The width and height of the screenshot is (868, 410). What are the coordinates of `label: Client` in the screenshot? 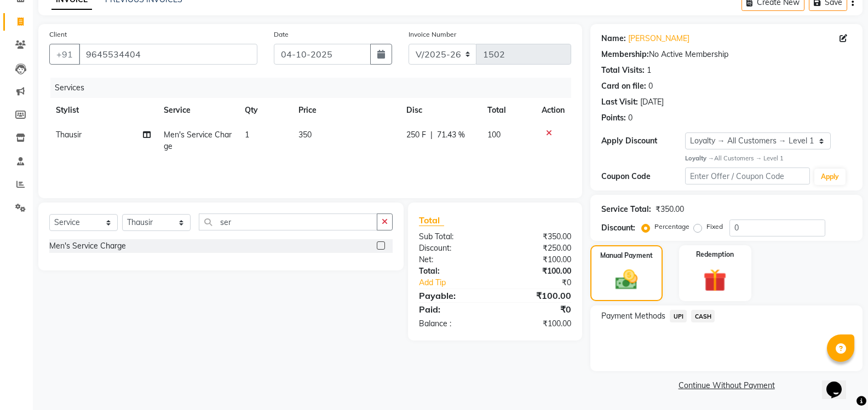 It's located at (58, 34).